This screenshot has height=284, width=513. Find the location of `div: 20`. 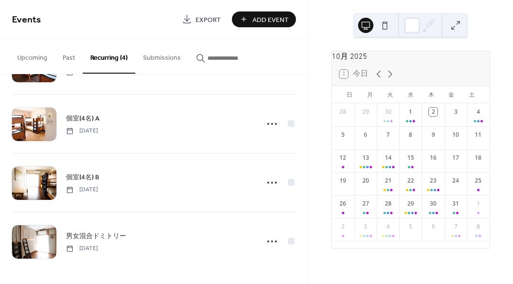

div: 20 is located at coordinates (366, 181).